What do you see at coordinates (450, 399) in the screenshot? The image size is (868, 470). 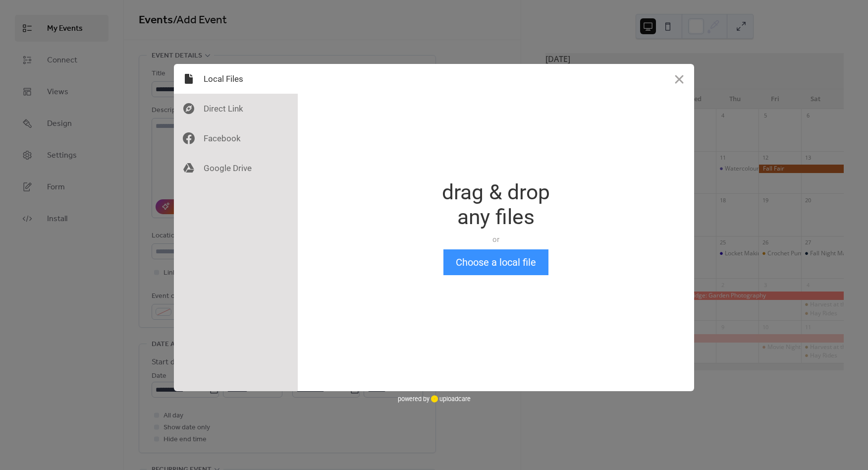 I see `a: uploadcare` at bounding box center [450, 399].